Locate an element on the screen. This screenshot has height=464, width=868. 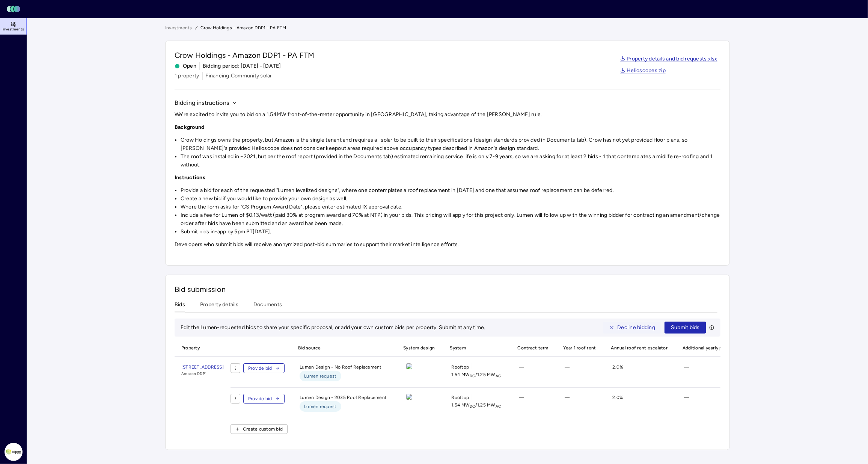
span: Additional yearly payments is located at coordinates (711, 348).